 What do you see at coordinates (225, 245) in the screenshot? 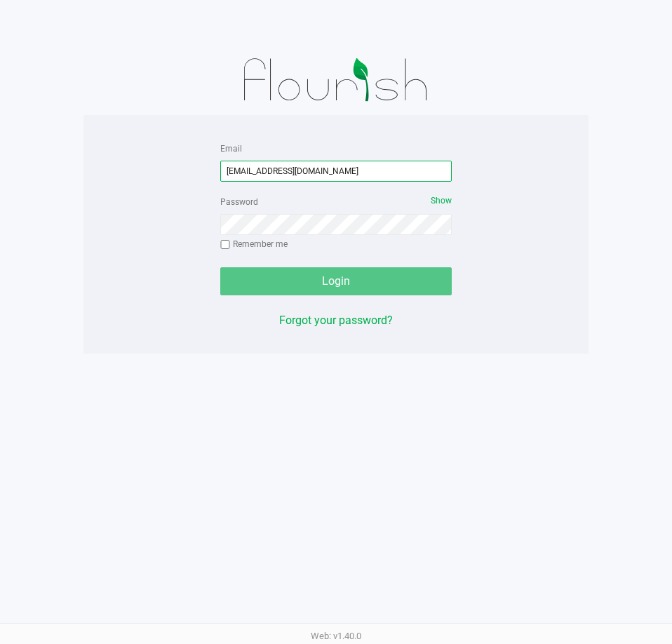
I see `input: Remember me` at bounding box center [225, 245].